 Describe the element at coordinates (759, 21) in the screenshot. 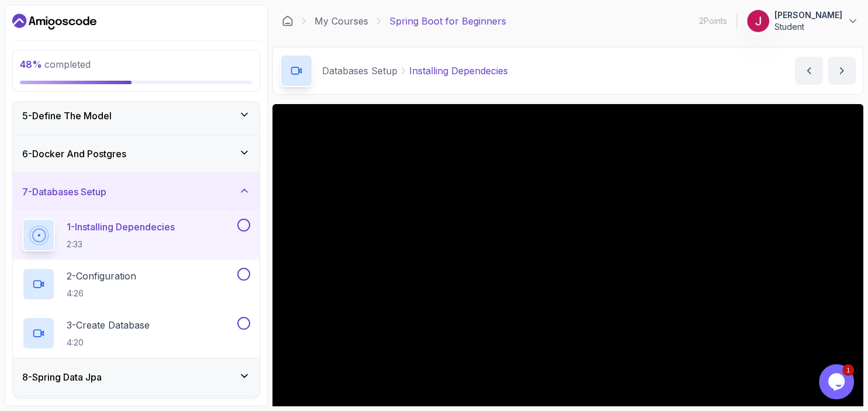

I see `img: user profile image` at that location.